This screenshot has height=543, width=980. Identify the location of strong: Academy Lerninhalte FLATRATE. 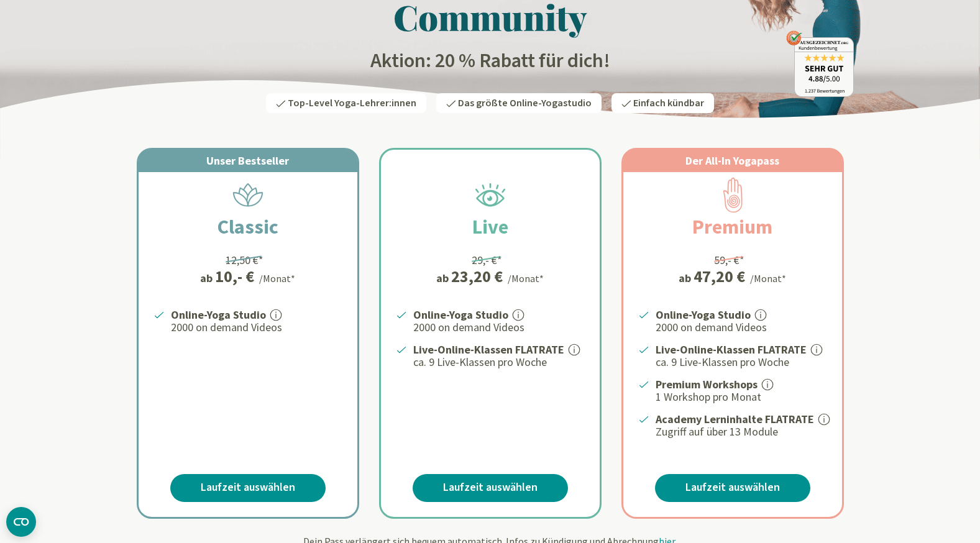
(734, 418).